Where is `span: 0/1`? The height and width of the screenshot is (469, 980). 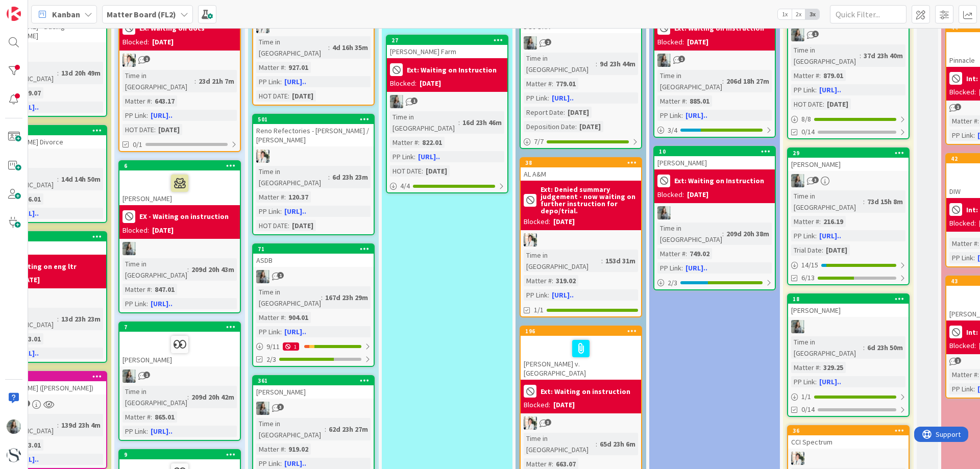 span: 0/1 is located at coordinates (137, 144).